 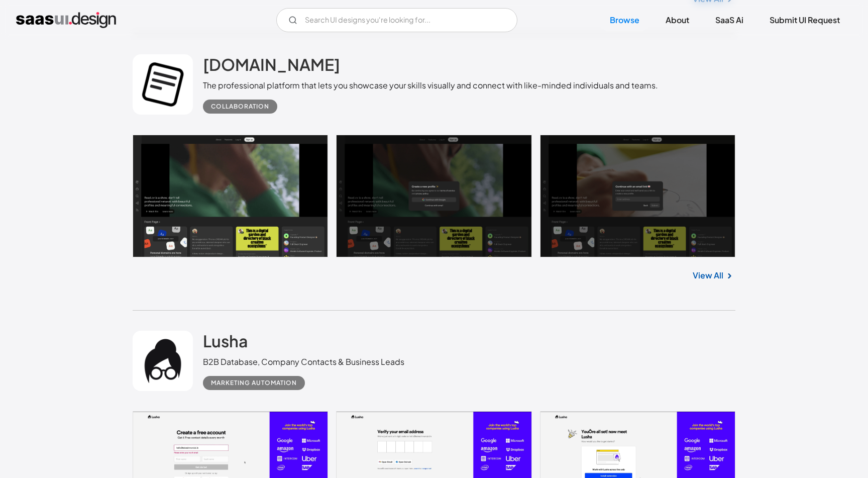 What do you see at coordinates (66, 20) in the screenshot?
I see `a: home` at bounding box center [66, 20].